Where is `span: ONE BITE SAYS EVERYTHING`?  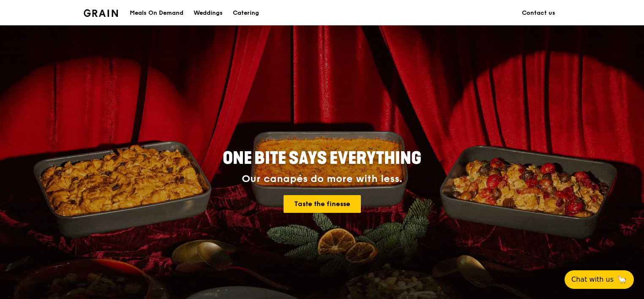
span: ONE BITE SAYS EVERYTHING is located at coordinates (322, 158).